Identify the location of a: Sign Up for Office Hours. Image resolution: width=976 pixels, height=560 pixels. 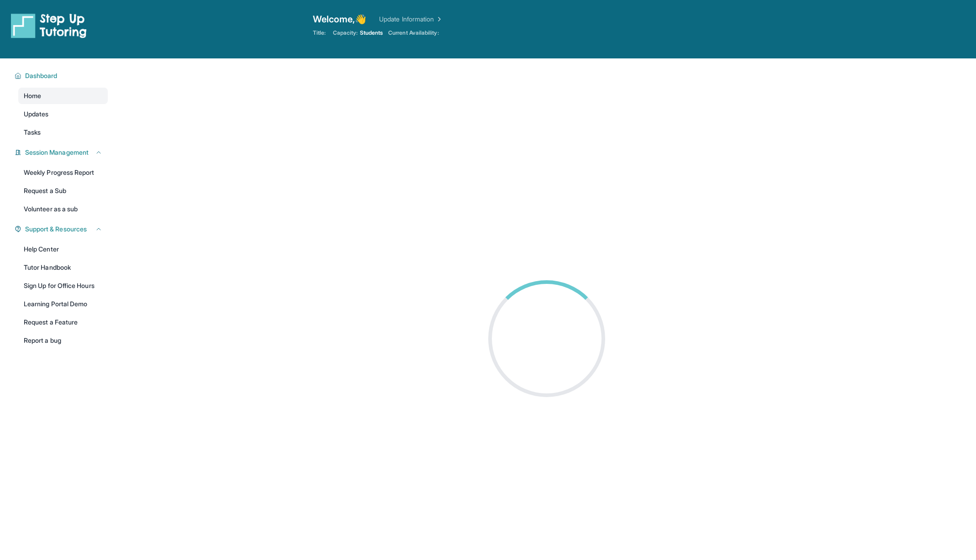
(63, 285).